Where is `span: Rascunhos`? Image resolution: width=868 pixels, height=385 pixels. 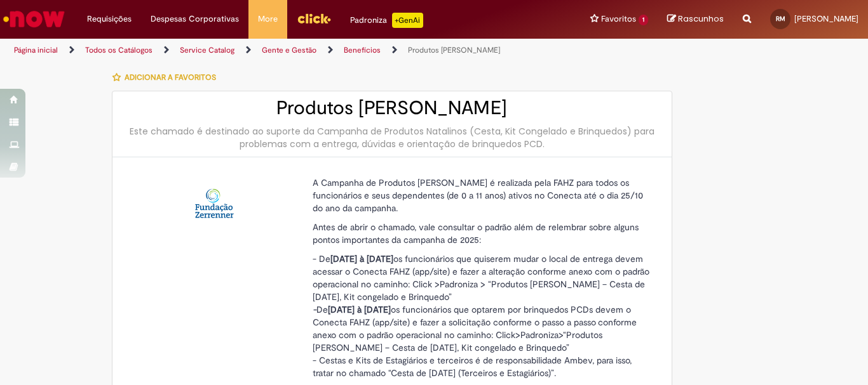 span: Rascunhos is located at coordinates (701, 19).